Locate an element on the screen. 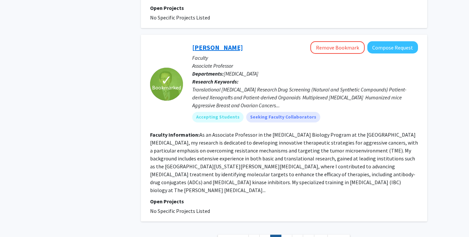  span: Bookmarked is located at coordinates (167, 87).